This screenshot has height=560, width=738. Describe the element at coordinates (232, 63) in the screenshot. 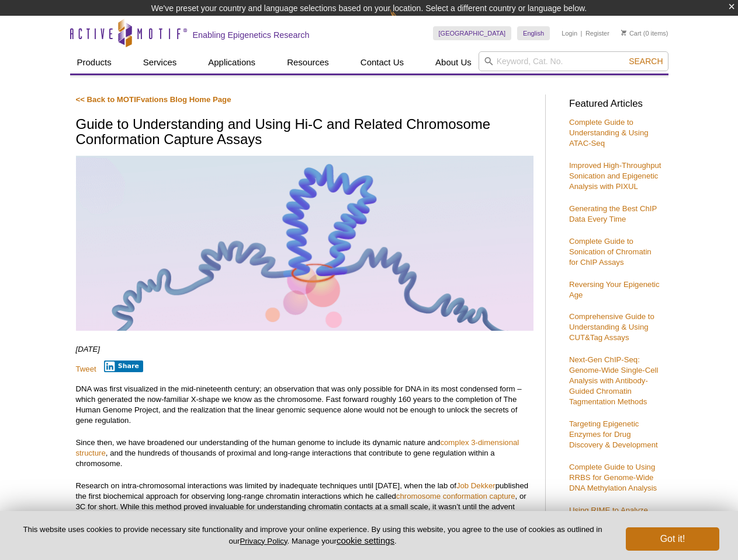

I see `a: Applications` at that location.